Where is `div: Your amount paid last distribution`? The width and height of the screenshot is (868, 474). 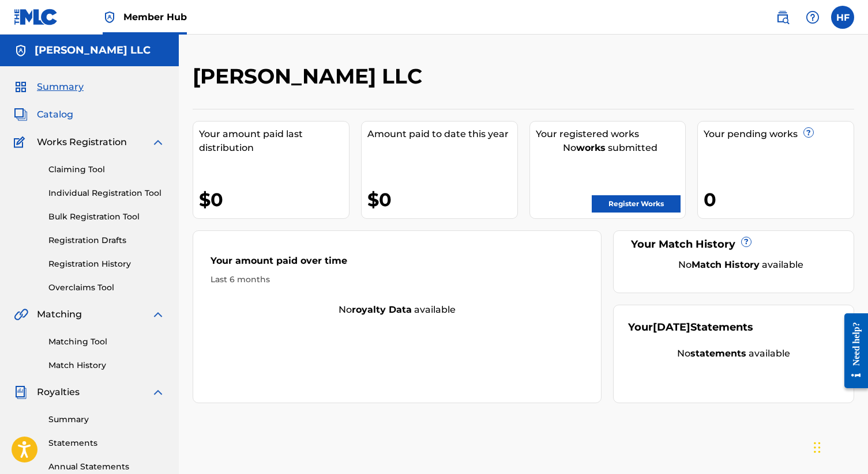
div: Your amount paid last distribution is located at coordinates (274, 141).